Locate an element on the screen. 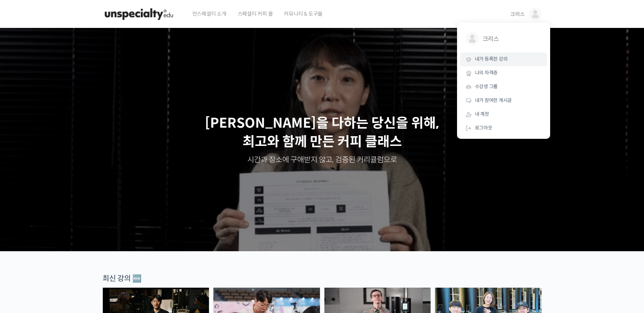  a: 내 계정 is located at coordinates (504, 114).